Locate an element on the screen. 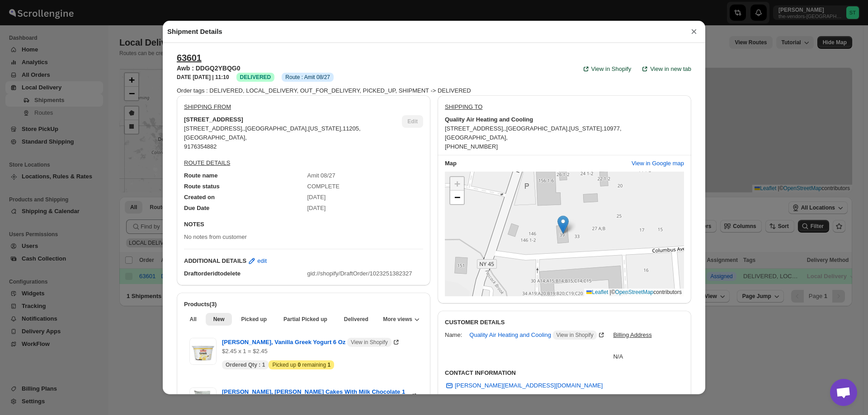 The height and width of the screenshot is (415, 868). span: DELIVERED is located at coordinates (255, 77).